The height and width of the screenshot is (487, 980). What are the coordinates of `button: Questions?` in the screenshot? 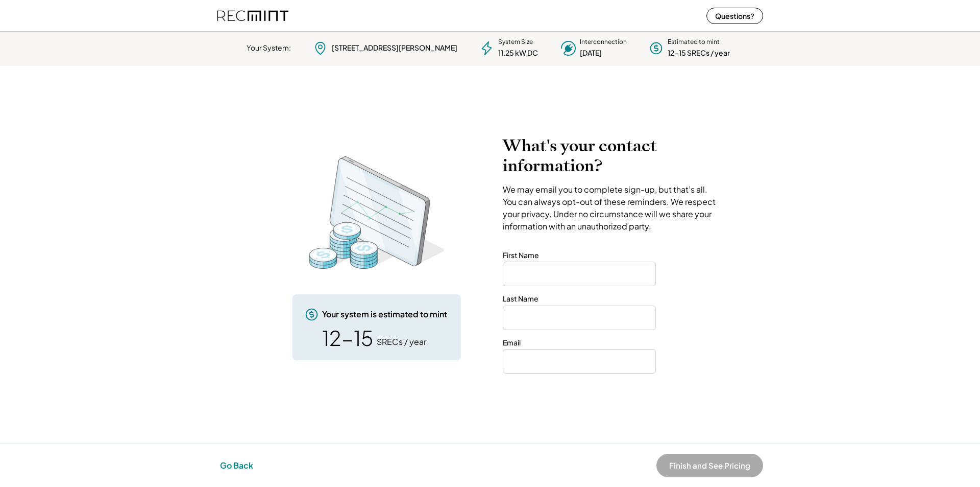 It's located at (735, 16).